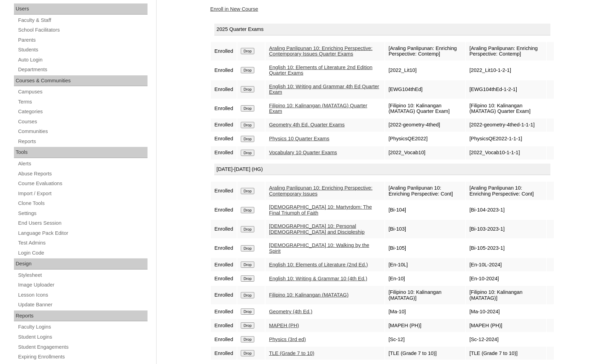 Image resolution: width=612 pixels, height=364 pixels. What do you see at coordinates (81, 9) in the screenshot?
I see `div: Users` at bounding box center [81, 9].